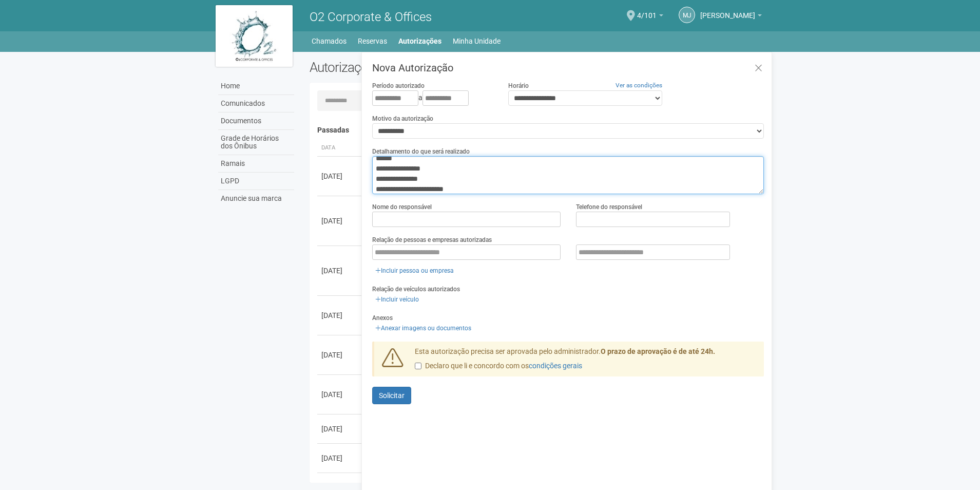 This screenshot has height=490, width=980. I want to click on a: Grade de Horários dos Ônibus, so click(256, 142).